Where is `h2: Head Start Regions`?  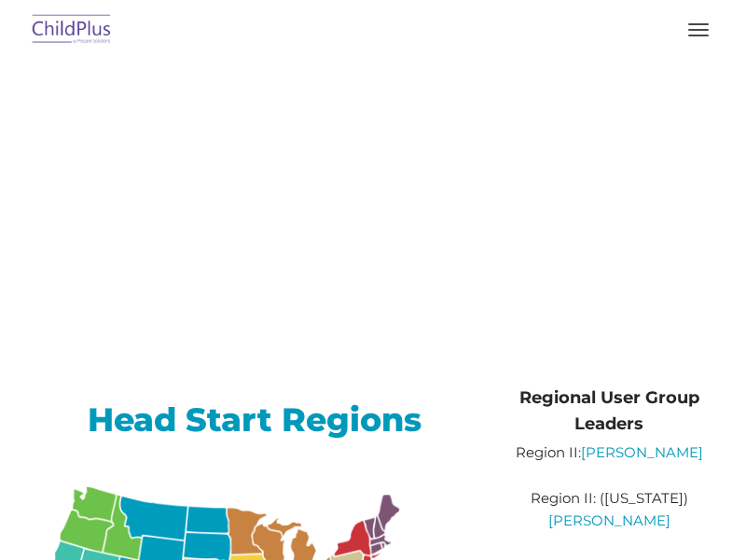 h2: Head Start Regions is located at coordinates (255, 419).